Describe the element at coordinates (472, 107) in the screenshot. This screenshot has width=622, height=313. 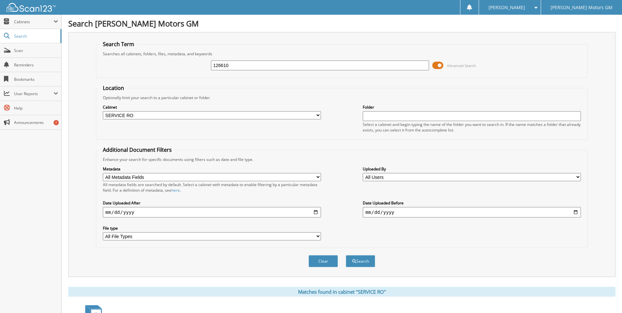
I see `label: Folder` at that location.